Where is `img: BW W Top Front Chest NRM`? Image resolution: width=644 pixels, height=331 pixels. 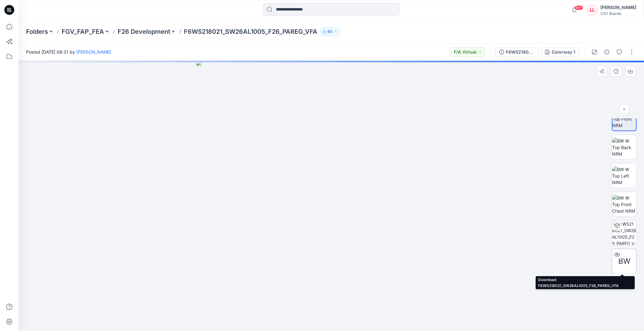 img: BW W Top Front Chest NRM is located at coordinates (625, 205).